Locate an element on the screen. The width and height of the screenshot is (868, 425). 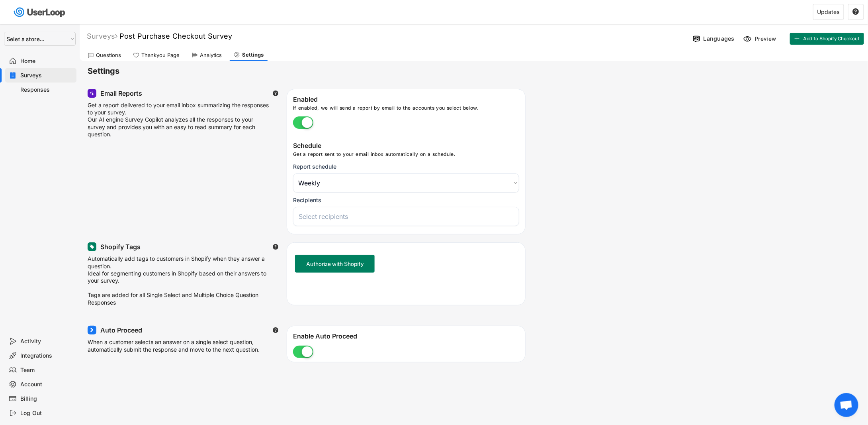
span: Add to Shopify Checkout is located at coordinates (832, 39).